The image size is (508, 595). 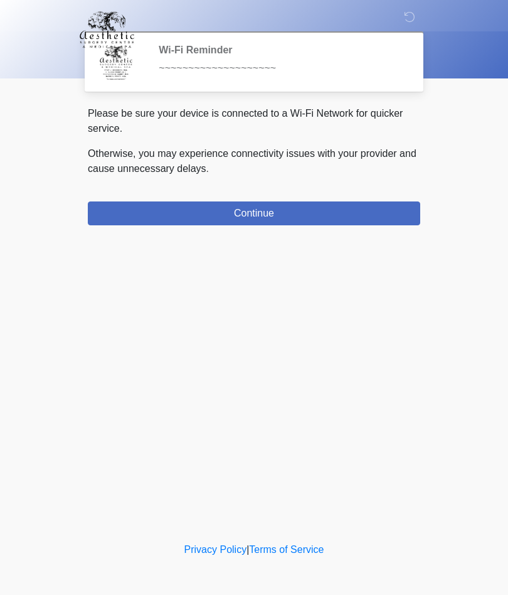 What do you see at coordinates (116, 63) in the screenshot?
I see `img: Agent Avatar` at bounding box center [116, 63].